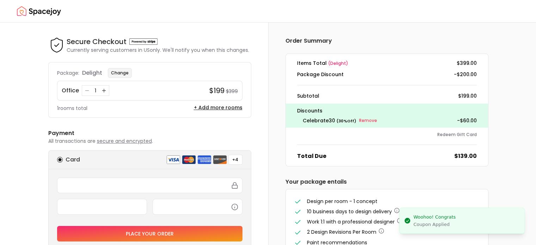  Describe the element at coordinates (321, 74) in the screenshot. I see `dt: Package Discount` at that location.